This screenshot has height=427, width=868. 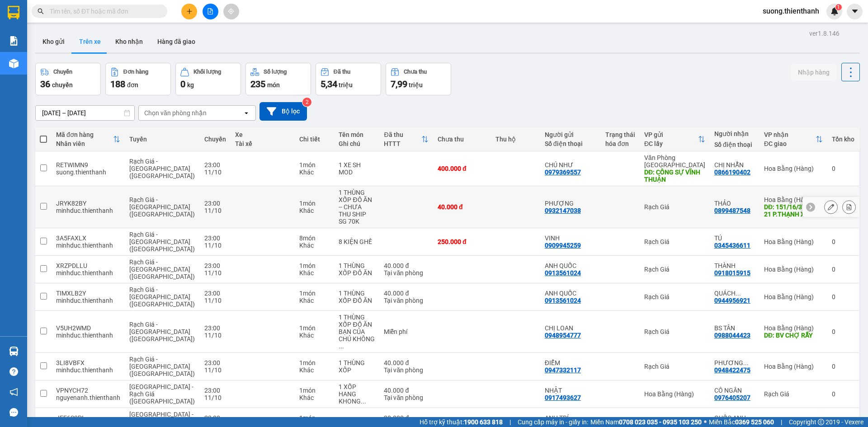 I want to click on div: TIMXLB2Y, so click(x=88, y=294).